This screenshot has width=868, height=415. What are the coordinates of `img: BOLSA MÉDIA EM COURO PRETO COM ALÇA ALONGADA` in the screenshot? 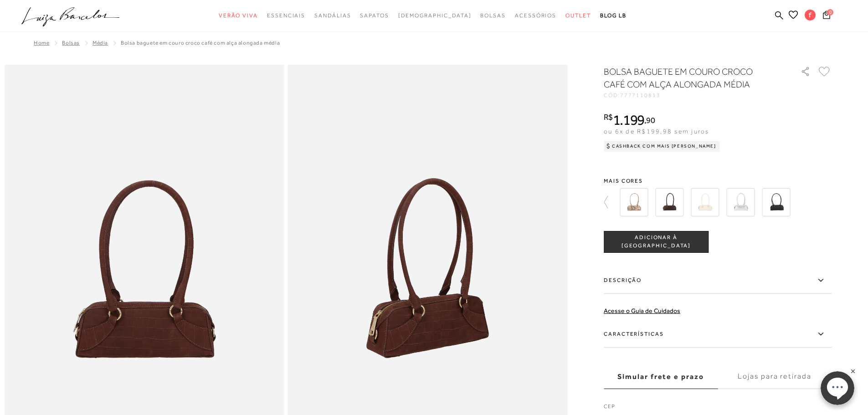 It's located at (776, 202).